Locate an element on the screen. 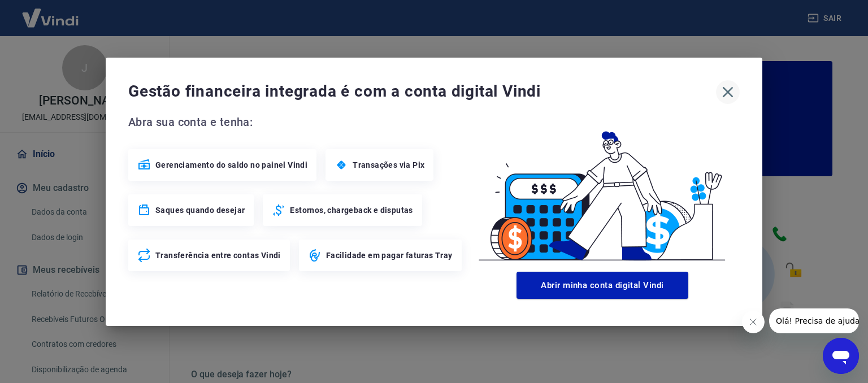  span: Facilidade em pagar faturas Tray is located at coordinates (389, 256).